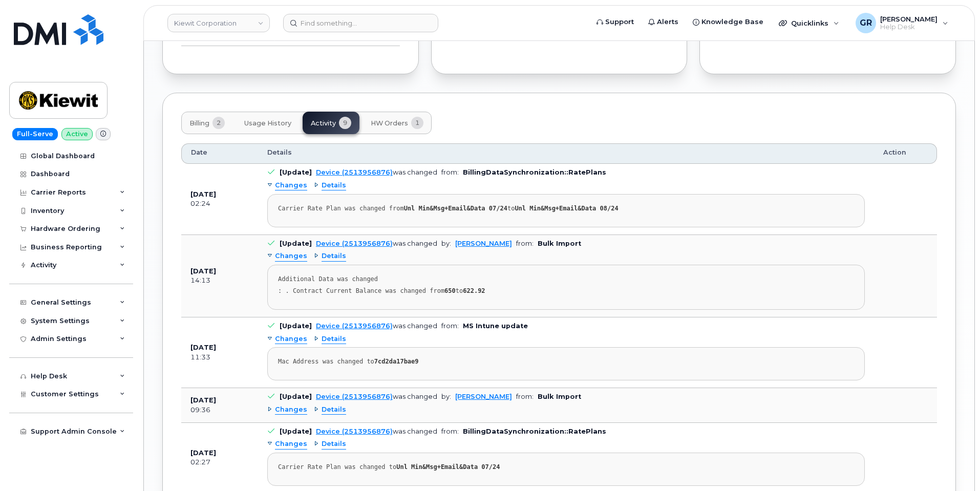  What do you see at coordinates (566, 208) in the screenshot?
I see `strong: Unl Min&Msg+Email&Data 08/24` at bounding box center [566, 208].